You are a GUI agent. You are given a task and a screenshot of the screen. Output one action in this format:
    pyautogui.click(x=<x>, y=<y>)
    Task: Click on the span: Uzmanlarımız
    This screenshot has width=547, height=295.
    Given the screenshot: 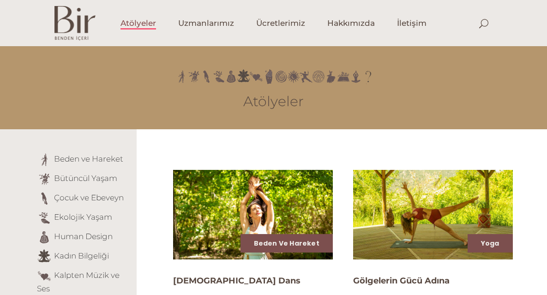 What is the action you would take?
    pyautogui.click(x=206, y=23)
    